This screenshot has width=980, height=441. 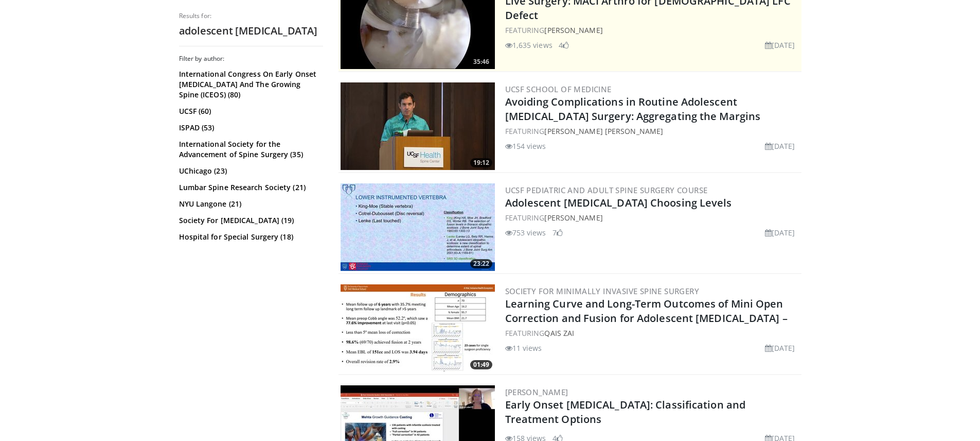 What do you see at coordinates (418, 328) in the screenshot?
I see `a: 01:49` at bounding box center [418, 328].